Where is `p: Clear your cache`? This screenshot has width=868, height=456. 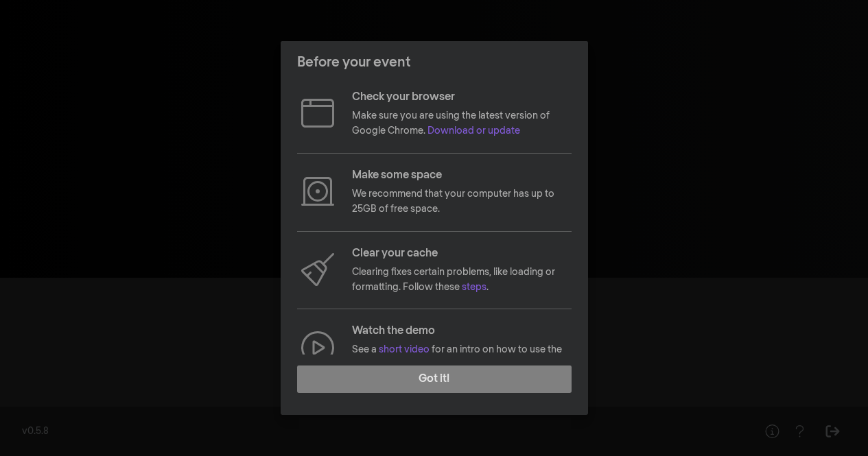
p: Clear your cache is located at coordinates (462, 253).